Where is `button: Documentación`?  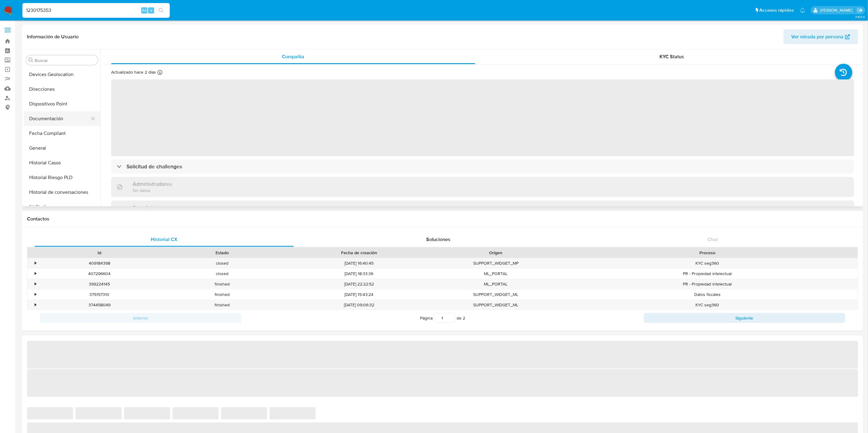 button: Documentación is located at coordinates (60, 119).